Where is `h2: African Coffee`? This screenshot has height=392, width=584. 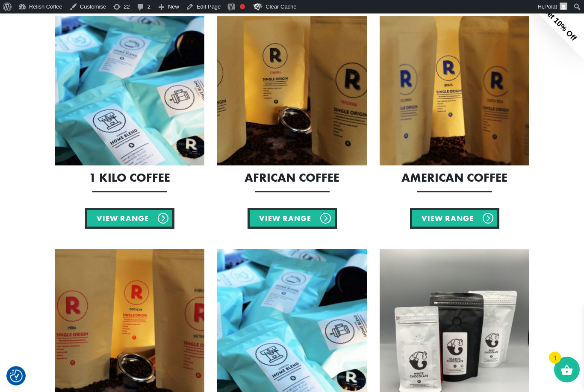 h2: African Coffee is located at coordinates (292, 178).